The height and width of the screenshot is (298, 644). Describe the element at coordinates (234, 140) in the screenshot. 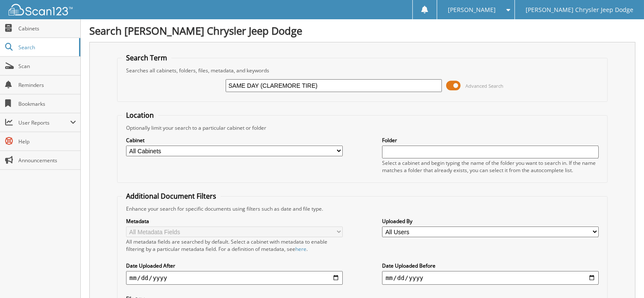

I see `label: Cabinet` at that location.